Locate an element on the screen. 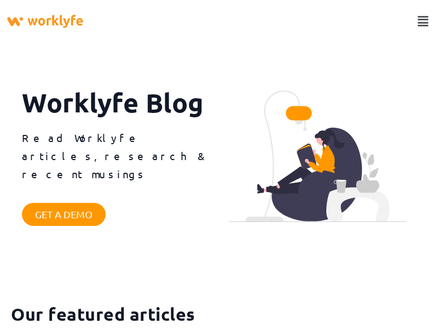  span: Worklyfe Blog is located at coordinates (113, 102).